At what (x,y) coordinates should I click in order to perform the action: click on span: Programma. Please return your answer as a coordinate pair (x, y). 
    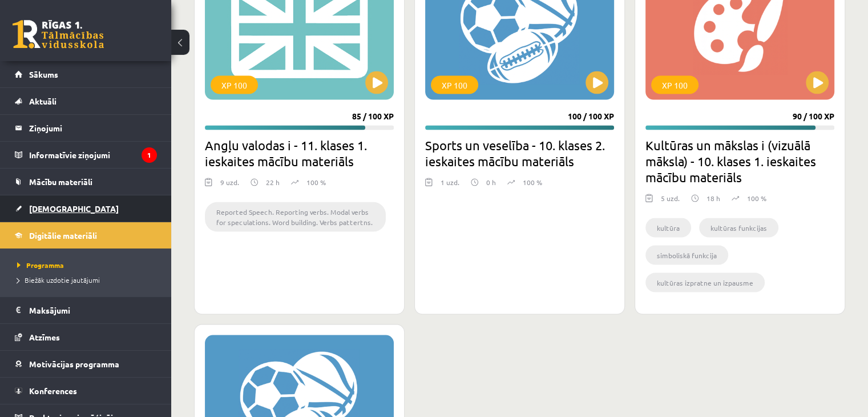
    Looking at the image, I should click on (41, 265).